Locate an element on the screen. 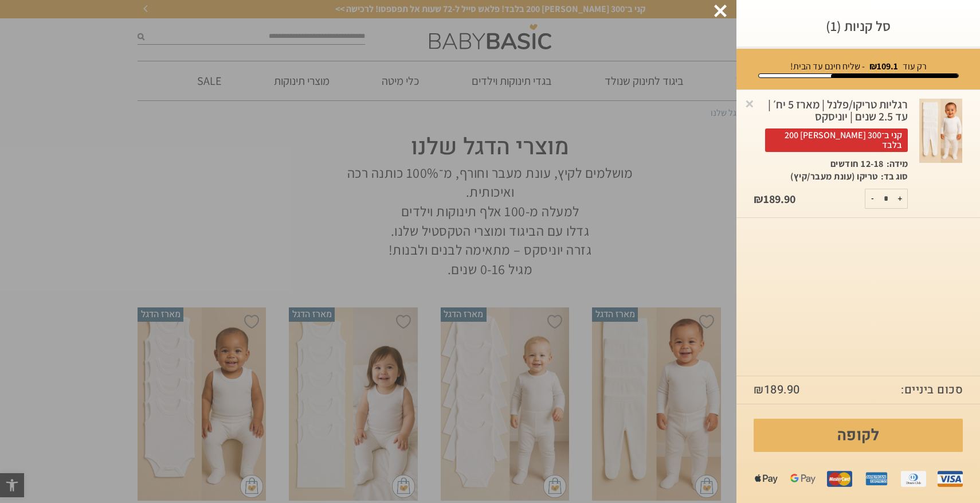  img: amex.png is located at coordinates (877, 479).